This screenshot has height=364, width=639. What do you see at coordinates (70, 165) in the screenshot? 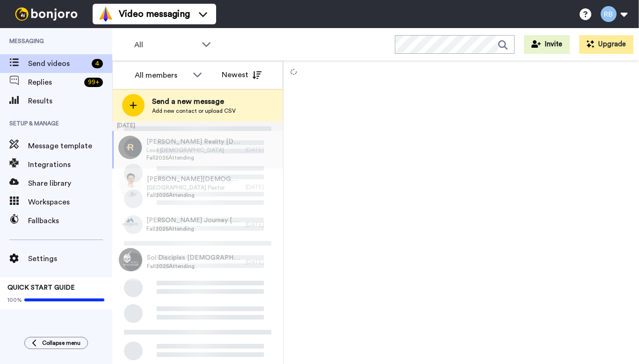
I see `span: Integrations` at bounding box center [70, 165].